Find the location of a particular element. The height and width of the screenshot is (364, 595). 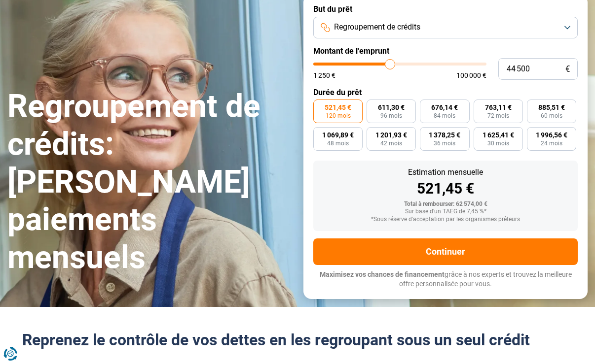

span: Regroupement de crédits is located at coordinates (377, 27).